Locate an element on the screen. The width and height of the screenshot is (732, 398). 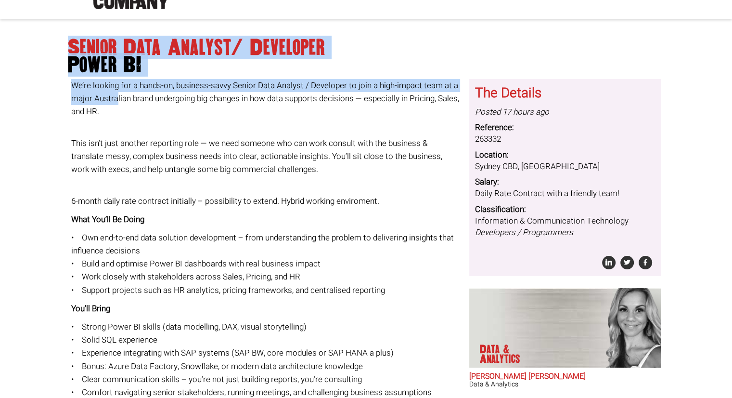
strong: You’ll Bring is located at coordinates (91, 308).